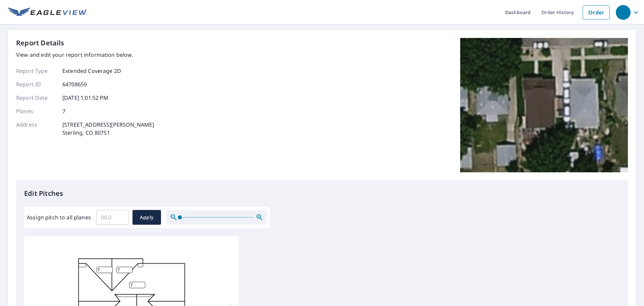 The height and width of the screenshot is (306, 644). What do you see at coordinates (85, 55) in the screenshot?
I see `p: View and edit your report information below.` at bounding box center [85, 55].